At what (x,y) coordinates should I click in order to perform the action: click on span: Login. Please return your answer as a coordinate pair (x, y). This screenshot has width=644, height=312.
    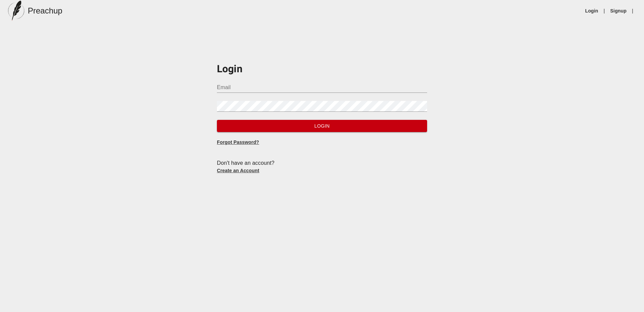
    Looking at the image, I should click on (322, 126).